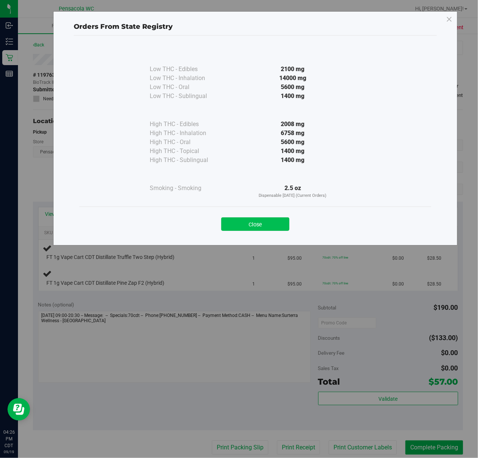  What do you see at coordinates (187, 69) in the screenshot?
I see `div: Low THC - Edibles` at bounding box center [187, 69].